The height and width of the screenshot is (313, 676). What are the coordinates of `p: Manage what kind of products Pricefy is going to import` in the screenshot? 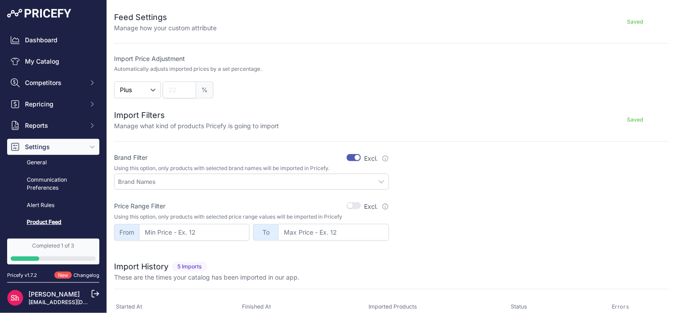 It's located at (197, 126).